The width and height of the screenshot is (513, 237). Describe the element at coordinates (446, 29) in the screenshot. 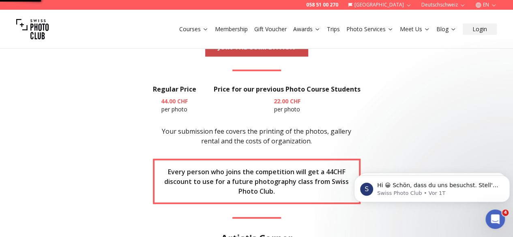

I see `a: Blog` at that location.